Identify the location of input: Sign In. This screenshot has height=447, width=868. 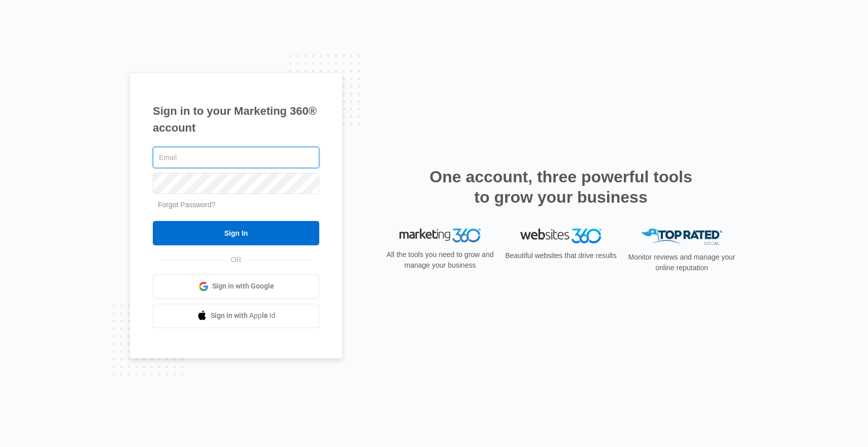
(236, 233).